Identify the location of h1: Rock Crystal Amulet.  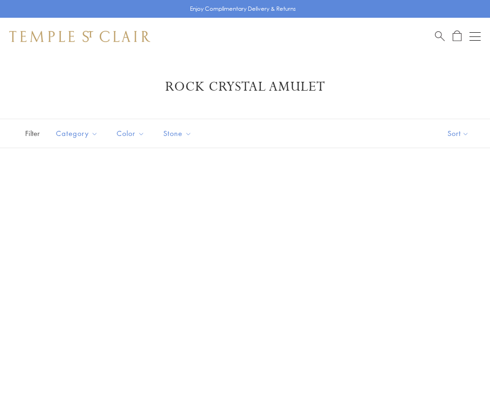
(245, 87).